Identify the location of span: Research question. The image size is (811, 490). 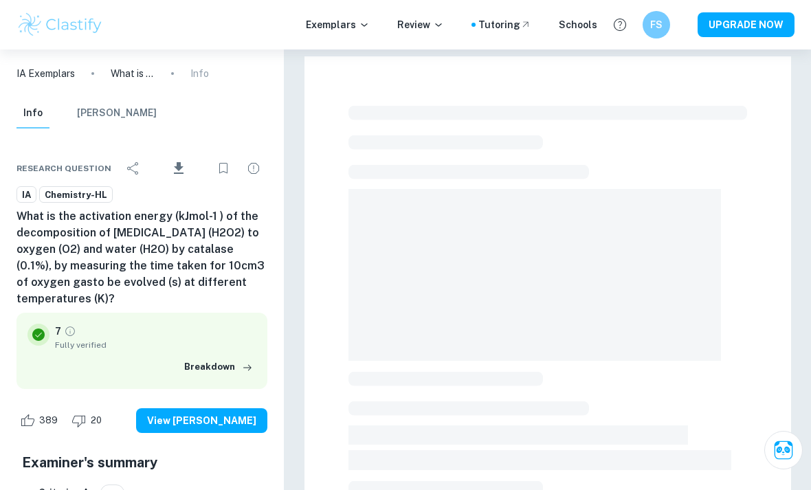
(64, 168).